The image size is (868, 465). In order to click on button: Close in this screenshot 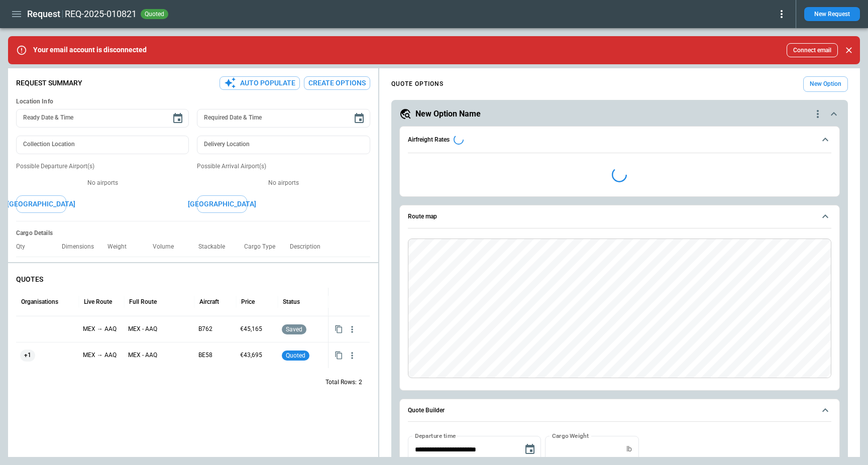, I will do `click(849, 50)`.